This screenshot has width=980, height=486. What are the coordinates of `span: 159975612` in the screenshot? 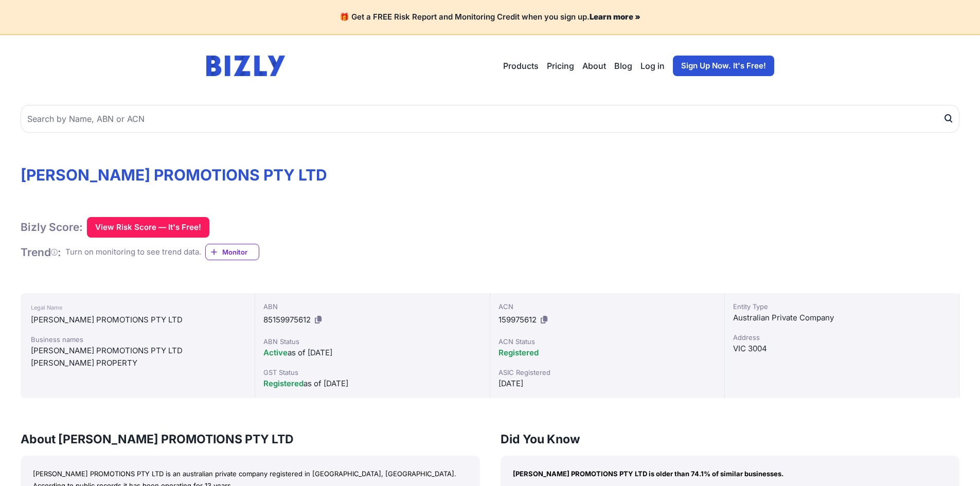 It's located at (517, 319).